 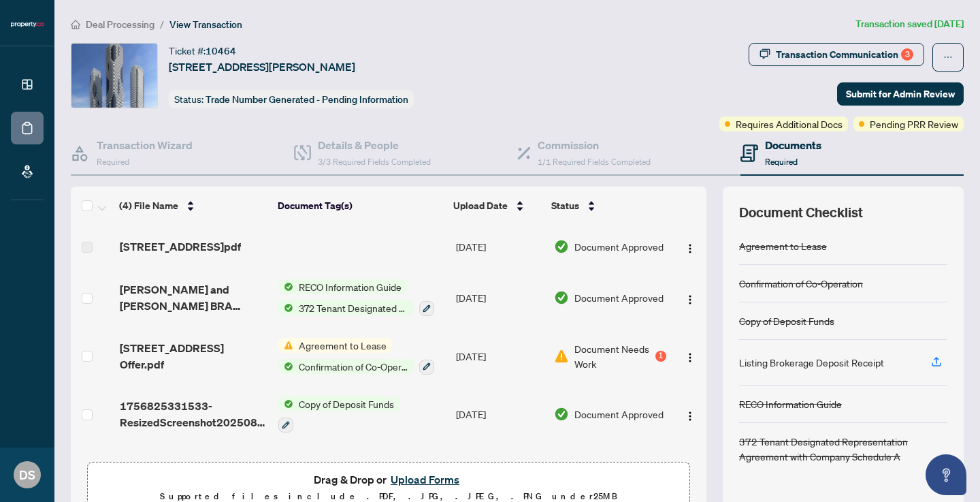 What do you see at coordinates (291, 99) in the screenshot?
I see `div: Status:` at bounding box center [291, 99].